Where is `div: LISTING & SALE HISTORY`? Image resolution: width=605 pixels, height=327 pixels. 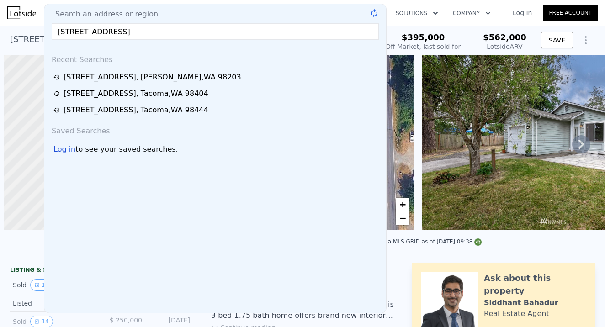 div: LISTING & SALE HISTORY is located at coordinates (101, 271).